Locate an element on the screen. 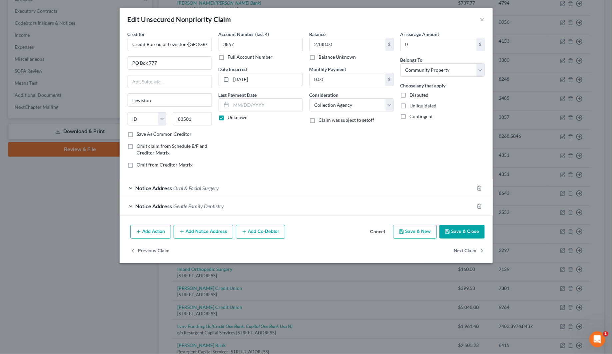 Image resolution: width=612 pixels, height=354 pixels. label: Arrearage Amount is located at coordinates (420, 34).